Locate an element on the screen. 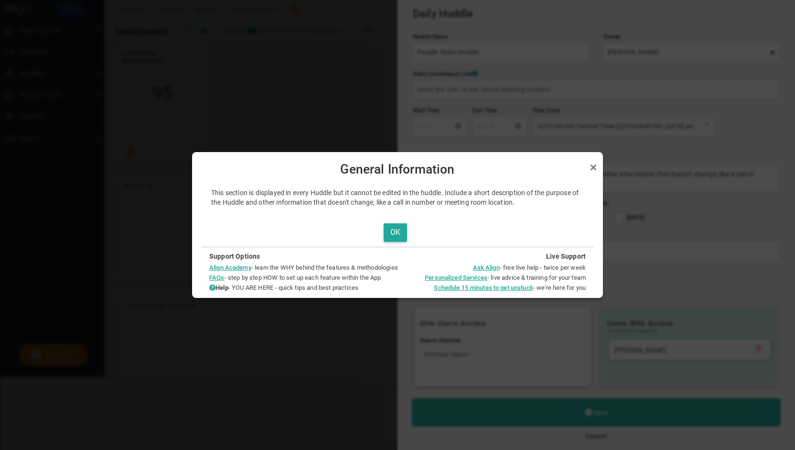 The image size is (795, 450). h4: Support Options is located at coordinates (303, 256).